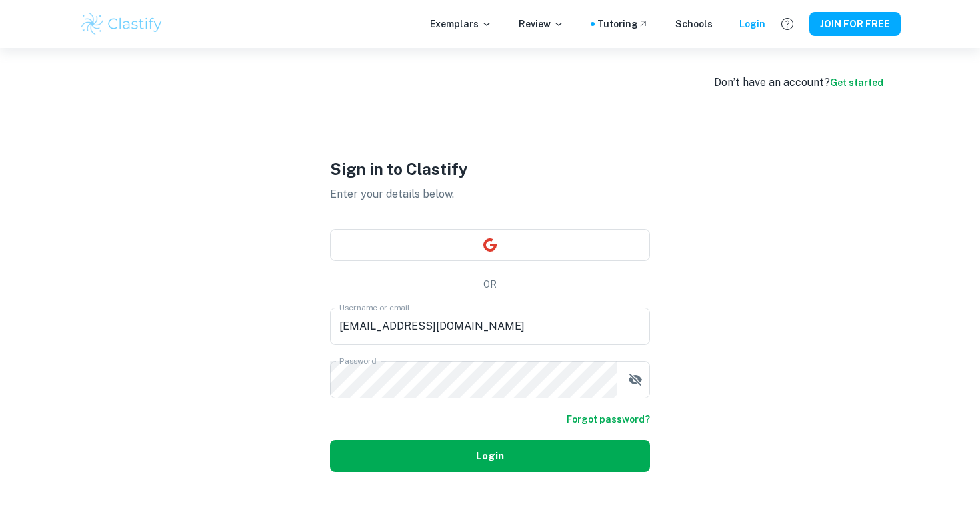 This screenshot has width=980, height=532. I want to click on button: Help and Feedback, so click(787, 24).